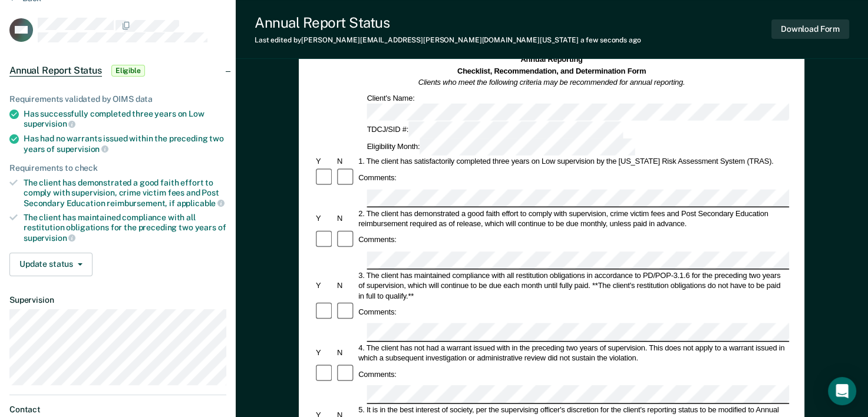 Image resolution: width=868 pixels, height=417 pixels. I want to click on div: Requirements to check, so click(118, 168).